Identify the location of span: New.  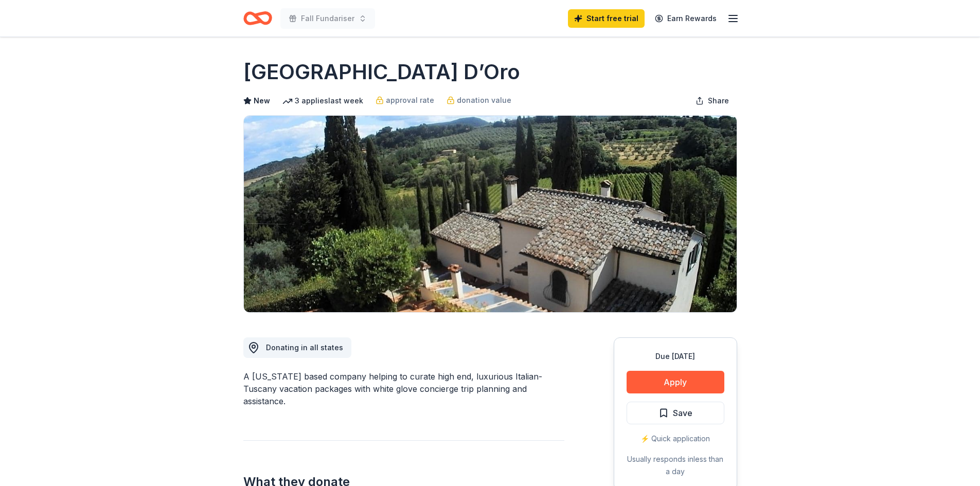
(262, 101).